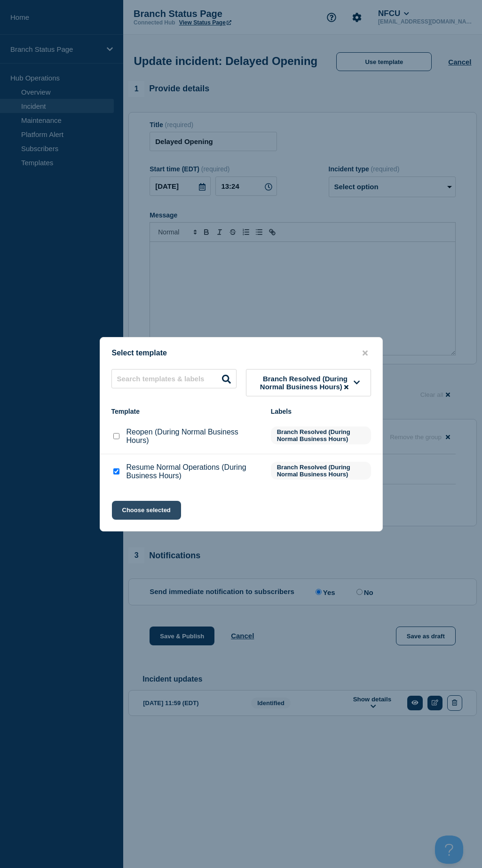 The width and height of the screenshot is (482, 868). What do you see at coordinates (194, 436) in the screenshot?
I see `p: Reopen (During Normal Business Hours)` at bounding box center [194, 436].